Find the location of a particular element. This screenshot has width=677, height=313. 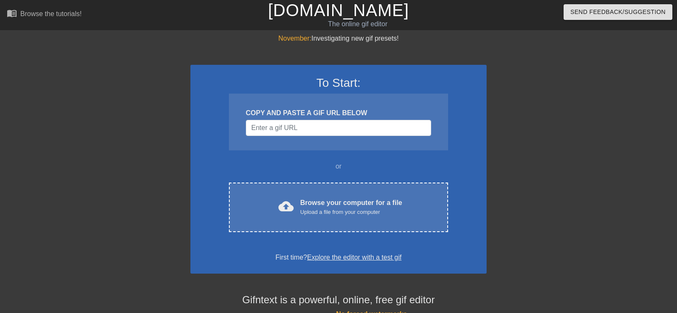

a: Browse the tutorials! is located at coordinates (44, 14).